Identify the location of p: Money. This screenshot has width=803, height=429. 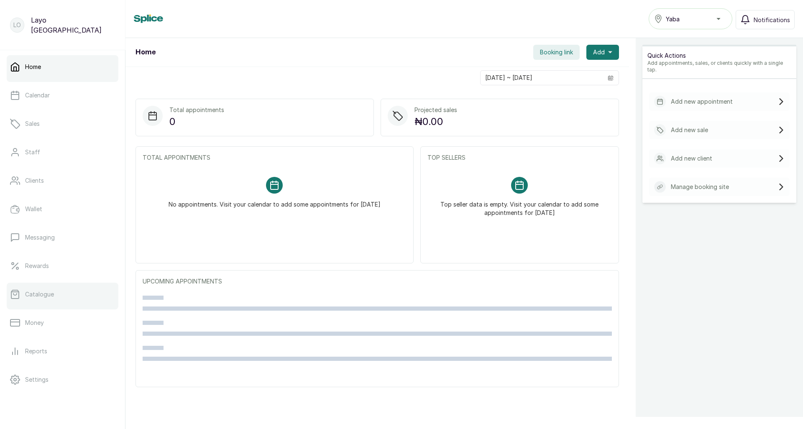
(34, 323).